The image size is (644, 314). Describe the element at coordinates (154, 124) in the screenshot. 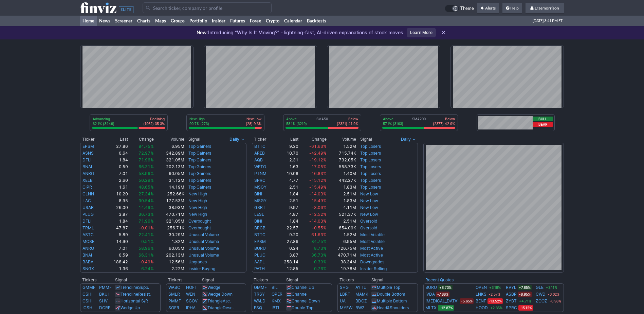

I see `p: (1962) 35.3%` at that location.